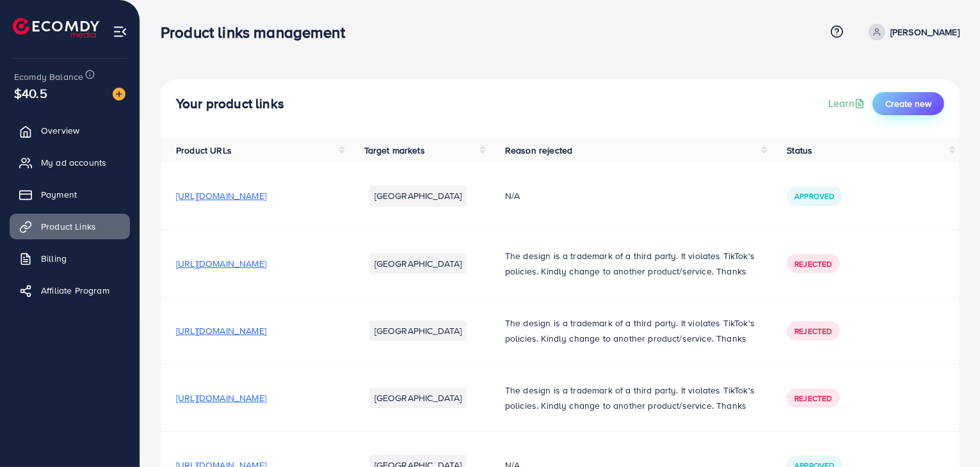 The image size is (980, 467). I want to click on span: Ecomdy Balance, so click(49, 77).